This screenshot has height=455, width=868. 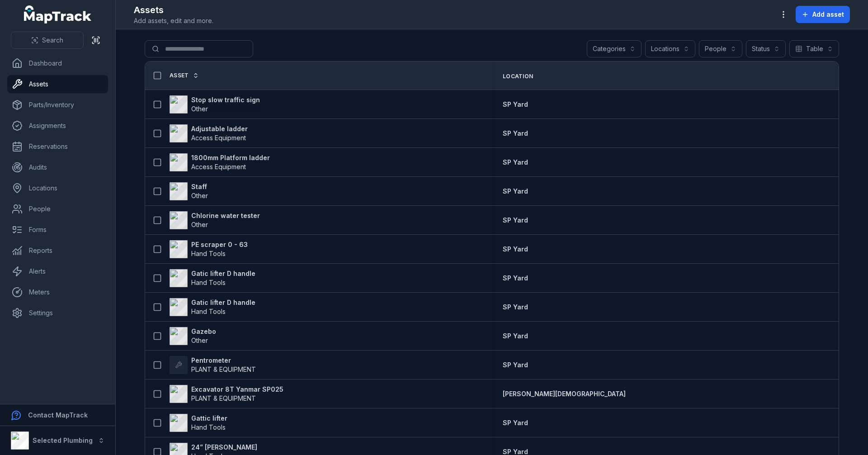 What do you see at coordinates (814, 49) in the screenshot?
I see `button: Table` at bounding box center [814, 49].